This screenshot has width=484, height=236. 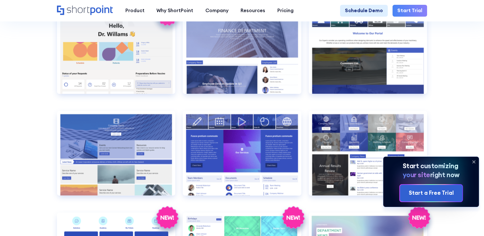 What do you see at coordinates (217, 11) in the screenshot?
I see `a: Company` at bounding box center [217, 11].